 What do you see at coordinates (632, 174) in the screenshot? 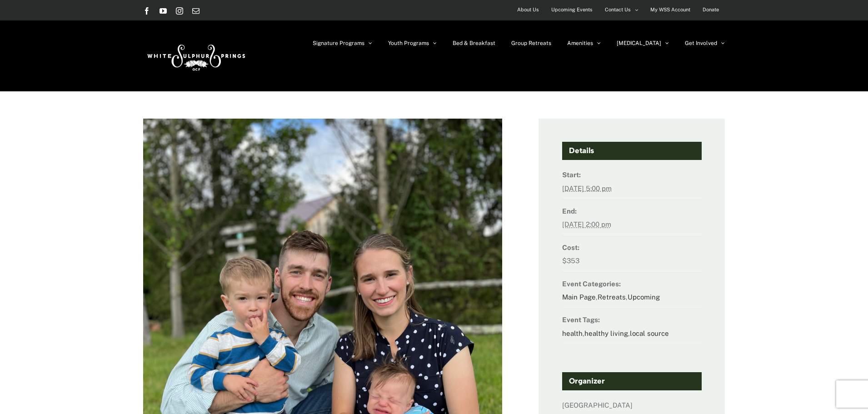
I see `dt: Start:` at bounding box center [632, 174].